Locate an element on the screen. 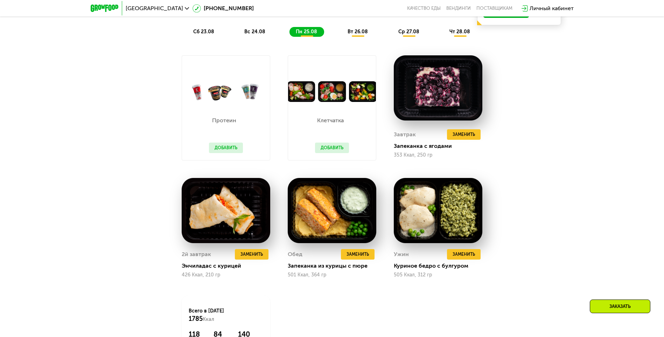 The height and width of the screenshot is (337, 664). div: Обед is located at coordinates (295, 254).